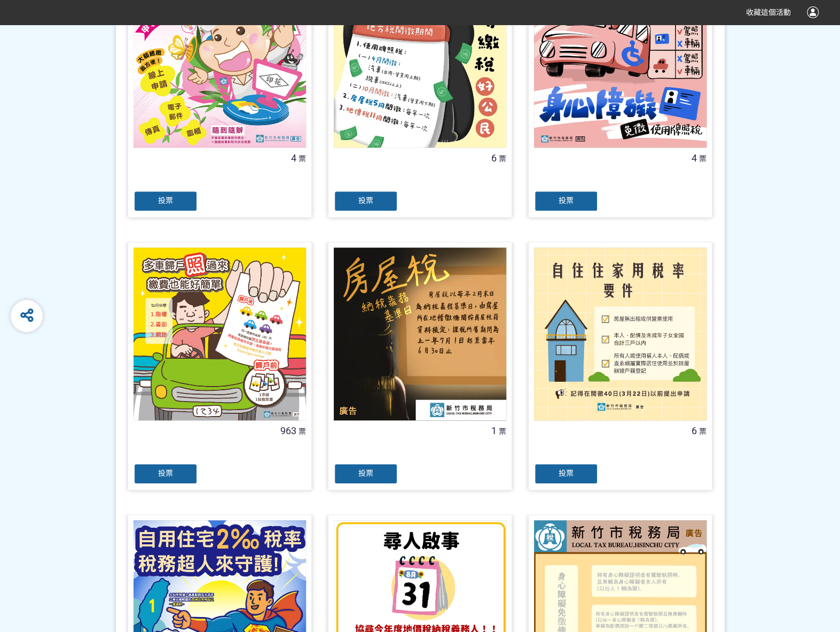 The width and height of the screenshot is (840, 632). Describe the element at coordinates (494, 430) in the screenshot. I see `span: 1` at that location.